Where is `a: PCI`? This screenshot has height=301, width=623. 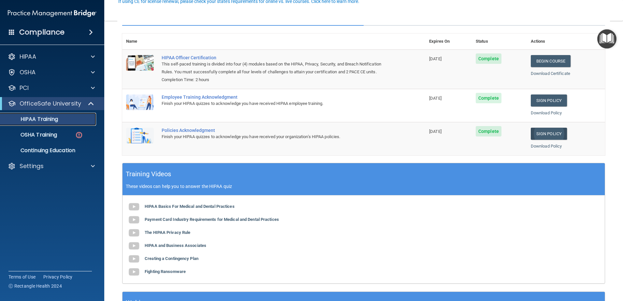
a: PCI is located at coordinates (51, 88).